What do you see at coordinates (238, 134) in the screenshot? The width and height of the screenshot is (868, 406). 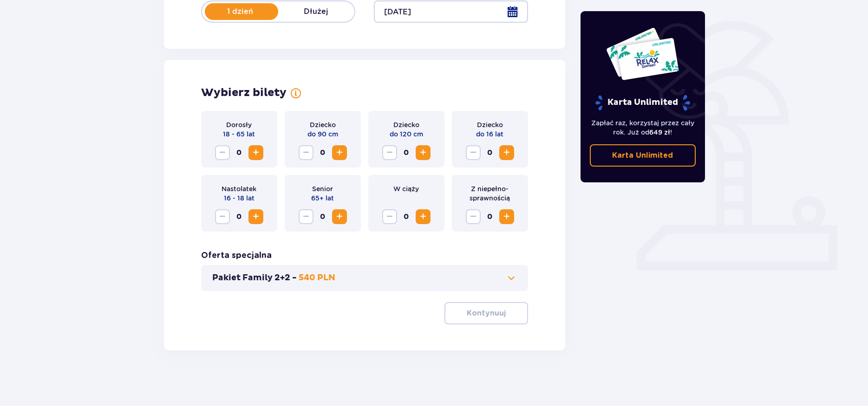 I see `p: 18 - 65 lat` at bounding box center [238, 134].